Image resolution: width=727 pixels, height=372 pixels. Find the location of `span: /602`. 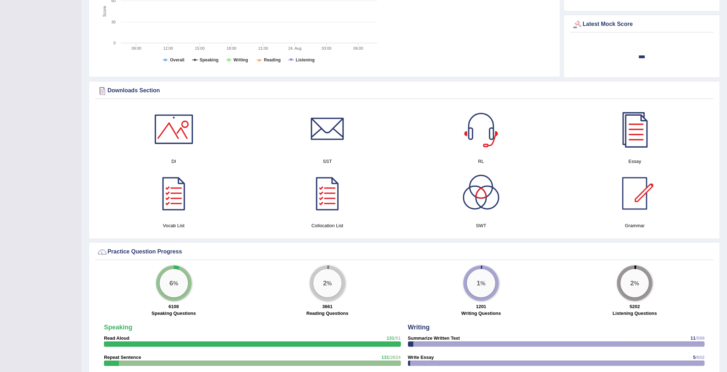

span: /602 is located at coordinates (700, 357).